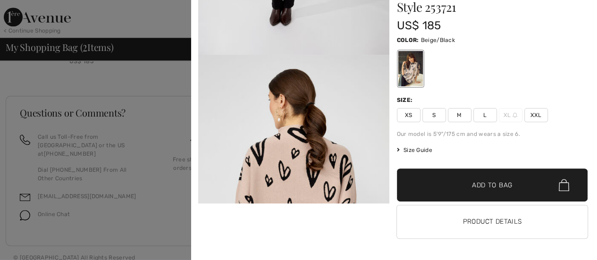  Describe the element at coordinates (415, 150) in the screenshot. I see `span: Size Guide` at that location.